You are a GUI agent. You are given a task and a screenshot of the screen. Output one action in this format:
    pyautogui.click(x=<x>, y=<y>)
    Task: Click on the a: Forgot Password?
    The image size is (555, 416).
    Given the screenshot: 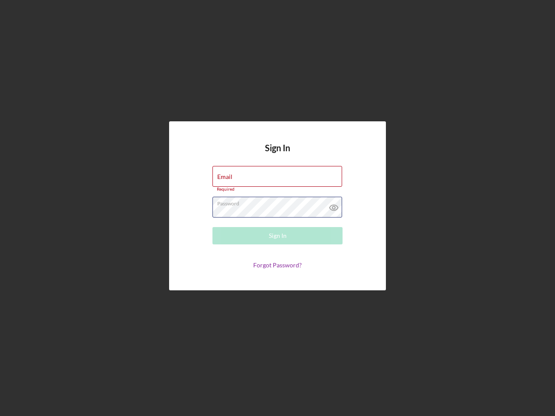 What is the action you would take?
    pyautogui.click(x=278, y=265)
    